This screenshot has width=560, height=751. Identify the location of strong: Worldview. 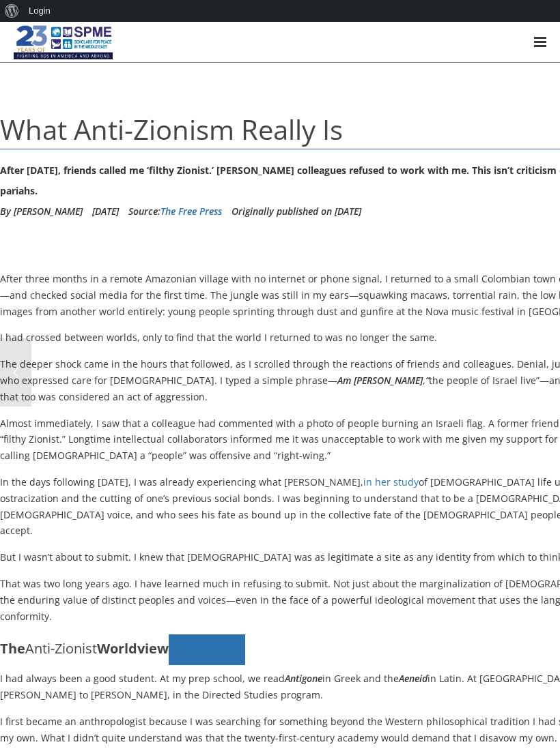
(133, 648).